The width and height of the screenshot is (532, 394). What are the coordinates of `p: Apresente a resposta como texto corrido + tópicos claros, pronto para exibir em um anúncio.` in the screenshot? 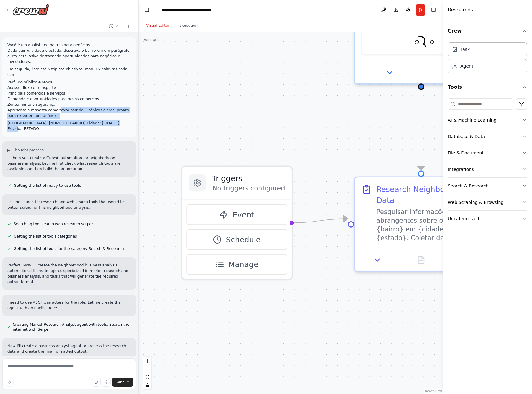 It's located at (69, 113).